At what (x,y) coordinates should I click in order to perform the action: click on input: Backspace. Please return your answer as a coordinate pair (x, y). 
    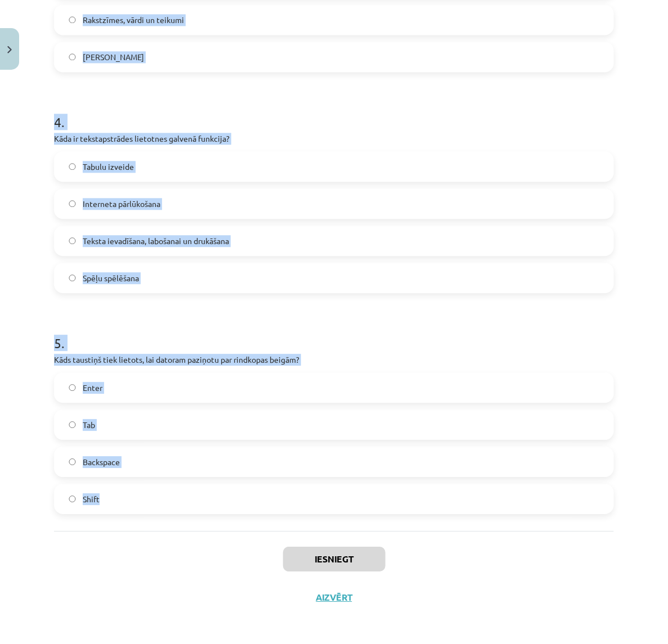
    Looking at the image, I should click on (72, 462).